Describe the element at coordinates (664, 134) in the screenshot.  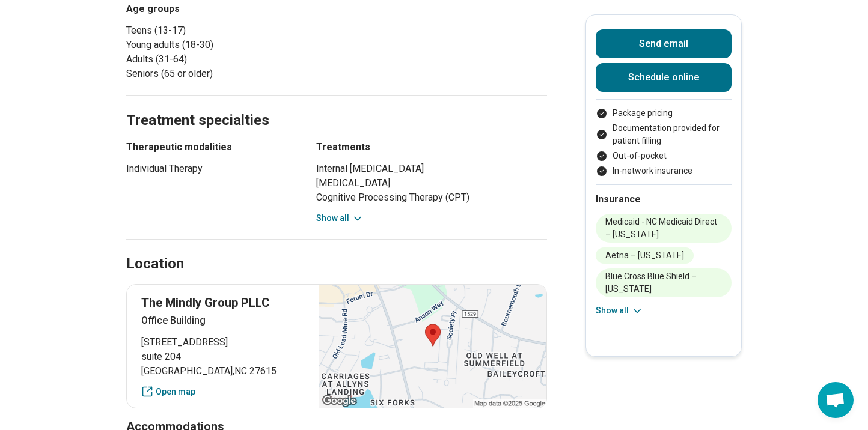
I see `li: Documentation provided for patient filling` at that location.